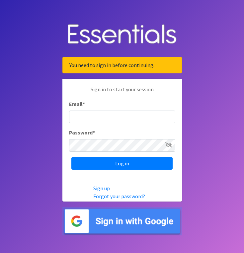  Describe the element at coordinates (122, 65) in the screenshot. I see `div: You need to sign in before continuing.` at that location.